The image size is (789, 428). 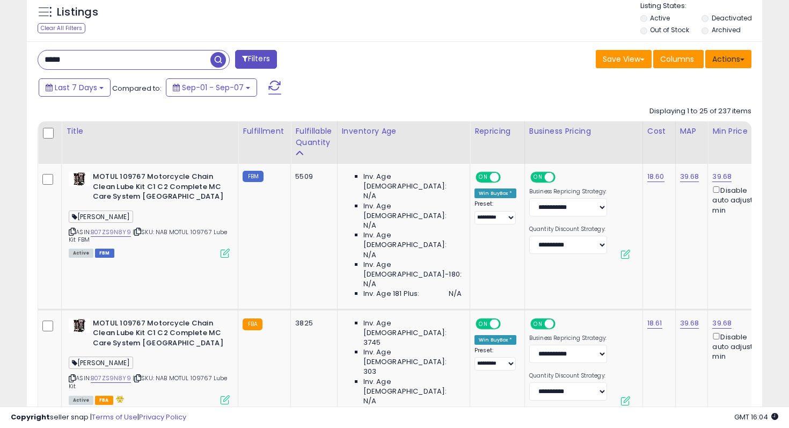 What do you see at coordinates (252, 324) in the screenshot?
I see `small: FBA` at bounding box center [252, 324].